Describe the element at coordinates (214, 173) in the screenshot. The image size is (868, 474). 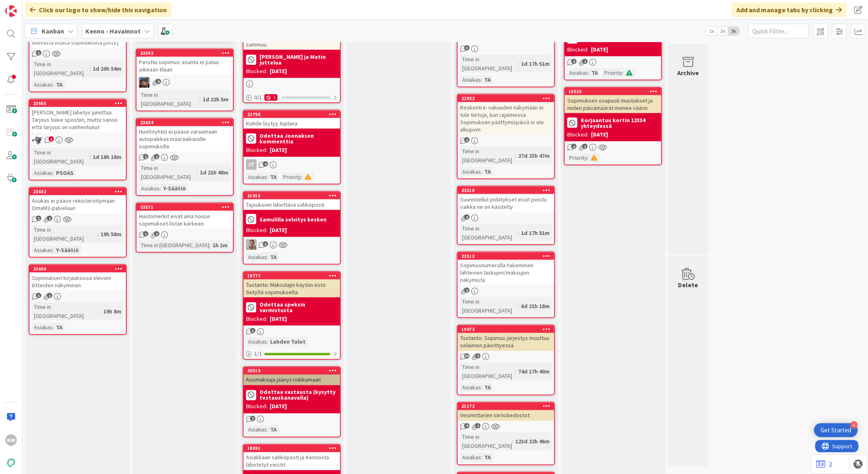
I see `div: 1d 21h 48m` at that location.